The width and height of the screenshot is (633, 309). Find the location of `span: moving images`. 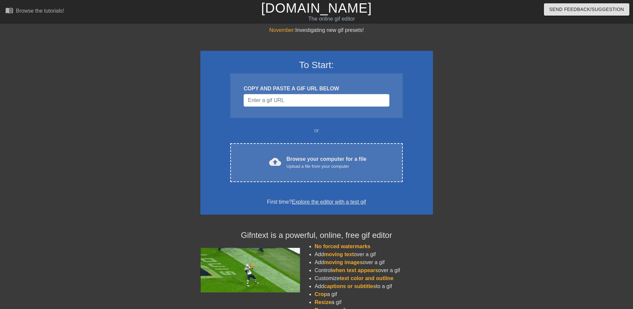

span: moving images is located at coordinates (343, 262).